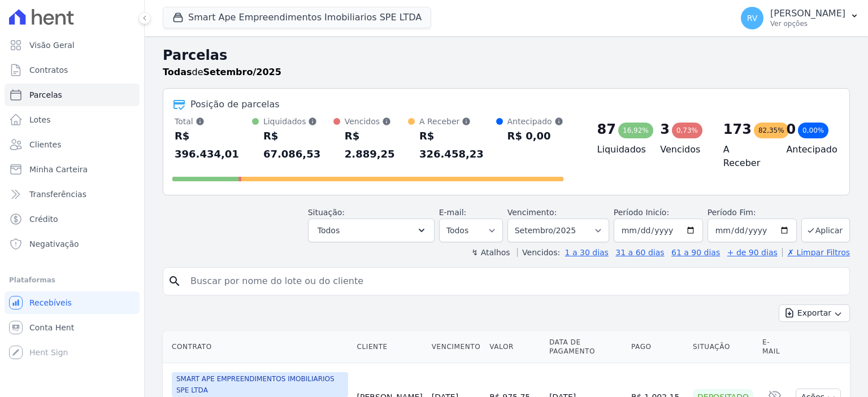 Image resolution: width=868 pixels, height=397 pixels. Describe the element at coordinates (72, 45) in the screenshot. I see `a: Visão Geral` at that location.